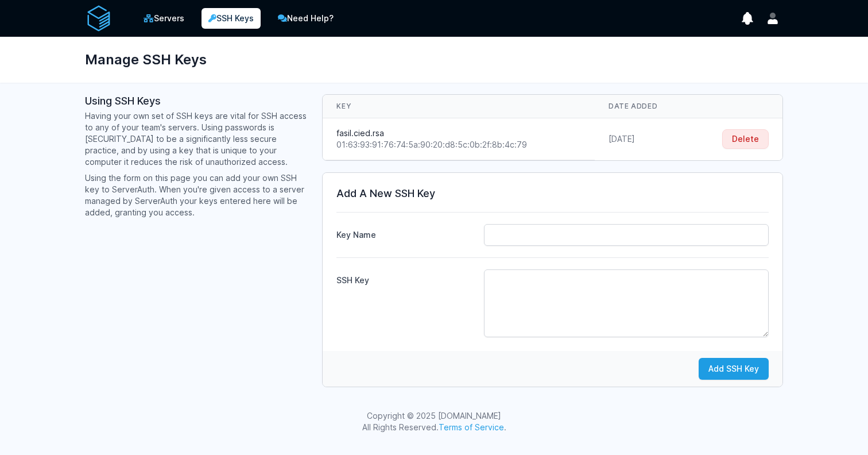 Image resolution: width=868 pixels, height=455 pixels. I want to click on a: Terms of Service, so click(471, 427).